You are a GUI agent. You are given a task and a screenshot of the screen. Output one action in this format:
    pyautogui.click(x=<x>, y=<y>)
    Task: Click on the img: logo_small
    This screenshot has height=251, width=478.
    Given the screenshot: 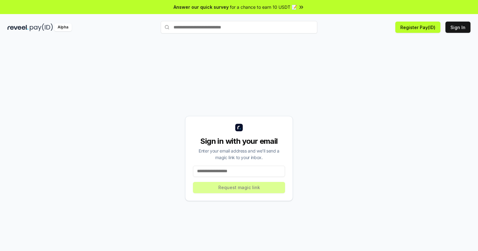 What is the action you would take?
    pyautogui.click(x=239, y=128)
    